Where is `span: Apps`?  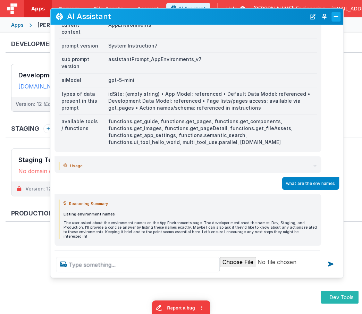
span: Apps is located at coordinates (38, 9).